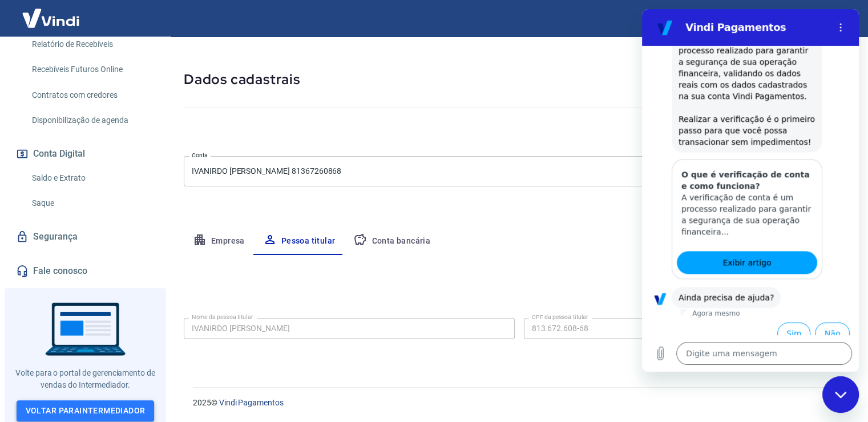 This screenshot has width=868, height=422. I want to click on h2: Vindi Pagamentos, so click(113, 19).